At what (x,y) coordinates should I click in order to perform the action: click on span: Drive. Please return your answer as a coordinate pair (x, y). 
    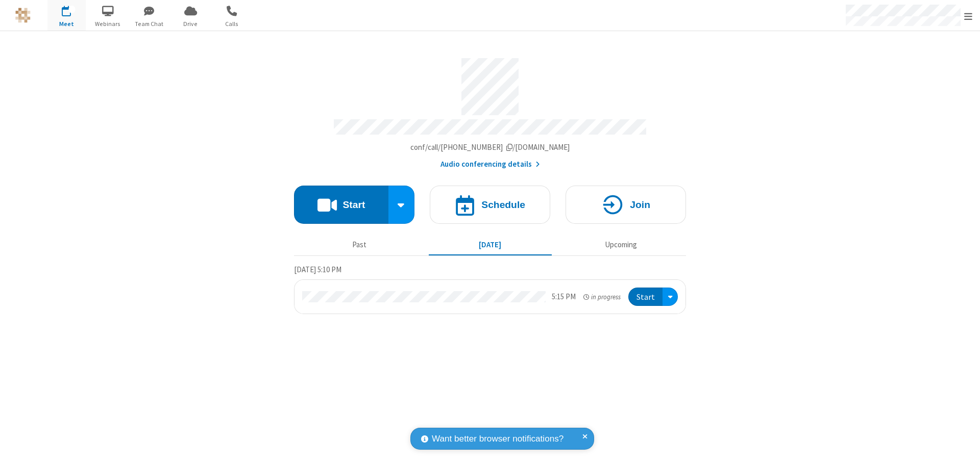
    Looking at the image, I should click on (191, 24).